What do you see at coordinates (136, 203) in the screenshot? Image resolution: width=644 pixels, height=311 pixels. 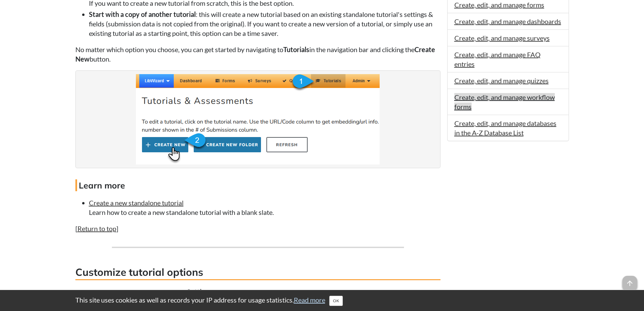 I see `a: Create a new standalone tutorial` at bounding box center [136, 203].